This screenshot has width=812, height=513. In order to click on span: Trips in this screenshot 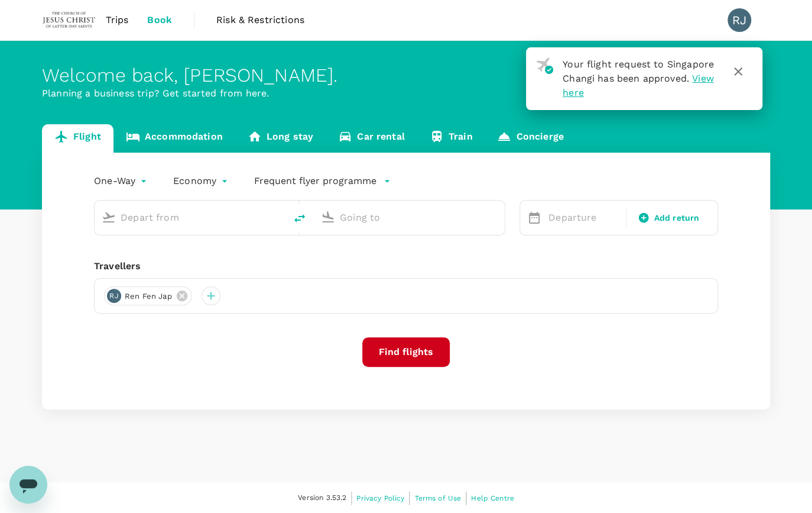, I will do `click(117, 21)`.